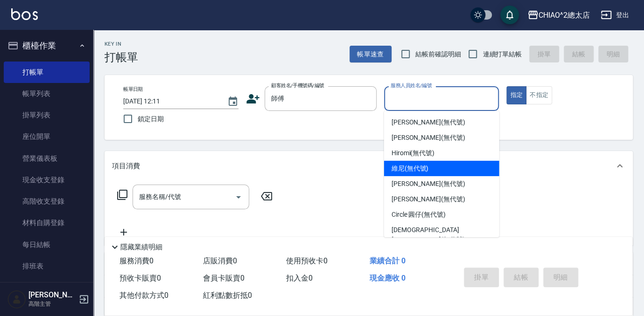 The height and width of the screenshot is (316, 644). I want to click on h2: Key In, so click(121, 44).